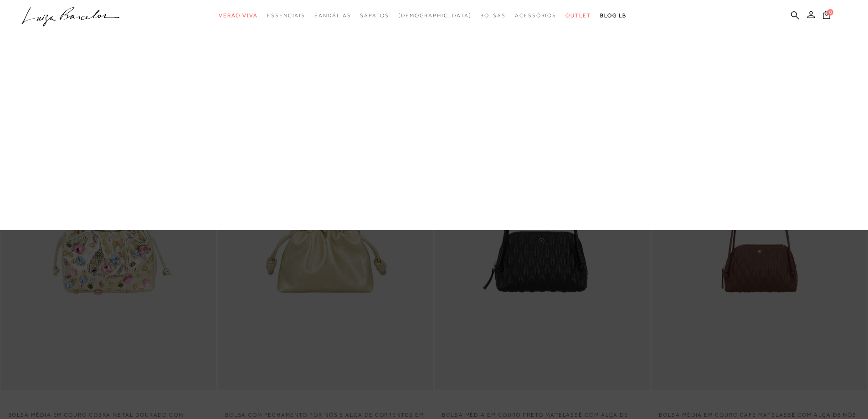 The height and width of the screenshot is (419, 868). I want to click on span: 0, so click(830, 12).